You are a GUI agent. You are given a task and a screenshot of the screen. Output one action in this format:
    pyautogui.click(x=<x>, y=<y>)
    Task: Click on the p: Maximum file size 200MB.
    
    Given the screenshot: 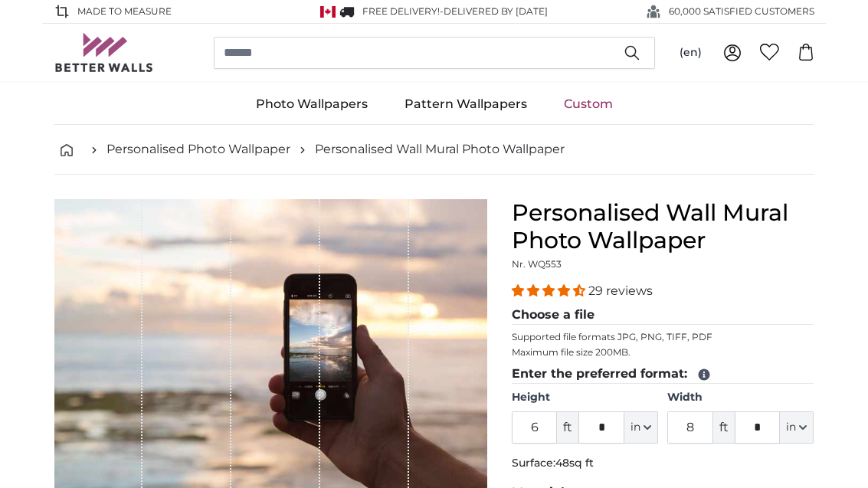 What is the action you would take?
    pyautogui.click(x=663, y=352)
    